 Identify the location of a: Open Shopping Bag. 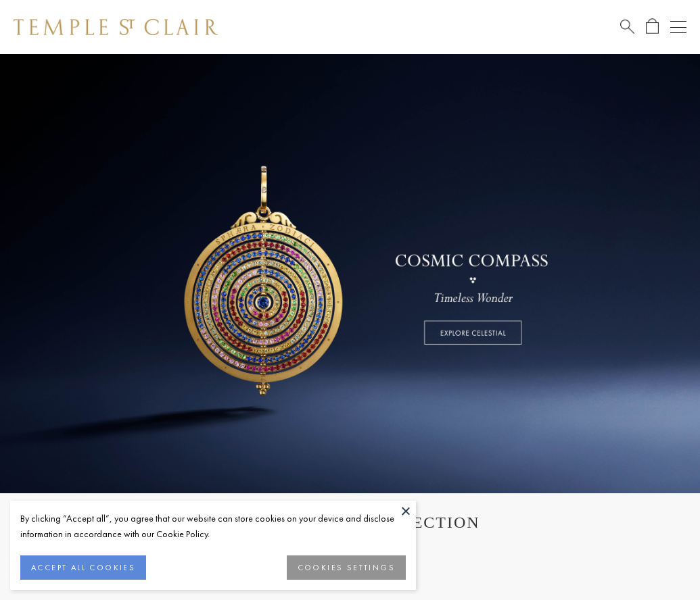
(652, 26).